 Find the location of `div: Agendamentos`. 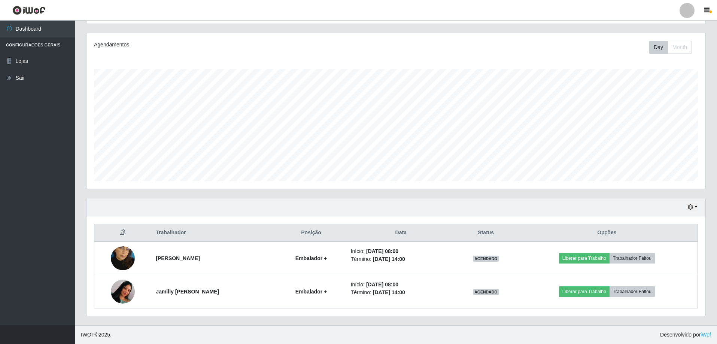

div: Agendamentos is located at coordinates (216, 45).